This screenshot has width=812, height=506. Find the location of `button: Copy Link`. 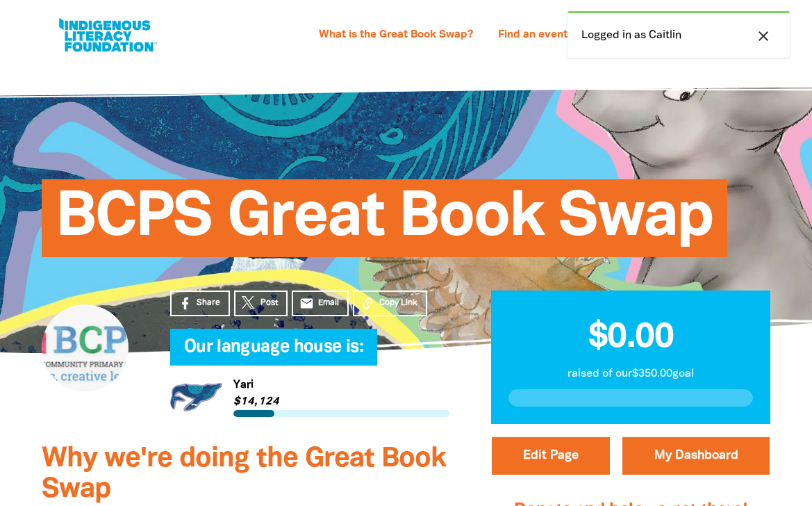

button: Copy Link is located at coordinates (390, 303).